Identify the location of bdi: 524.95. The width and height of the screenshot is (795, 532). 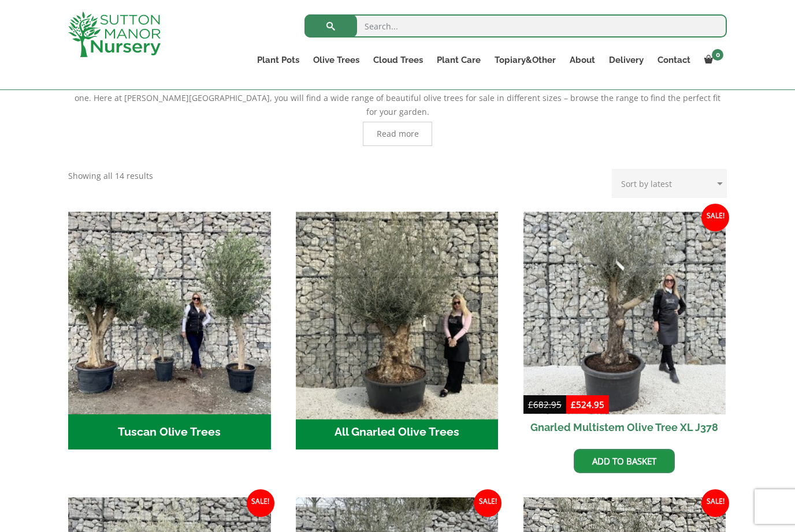
(587, 404).